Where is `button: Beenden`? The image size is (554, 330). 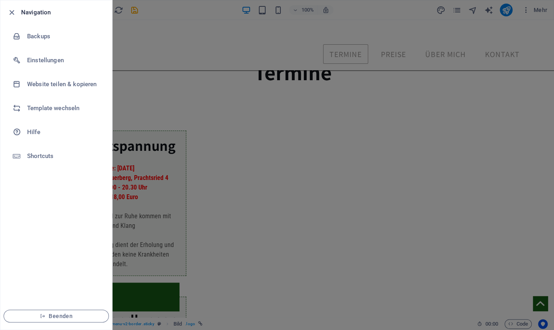
button: Beenden is located at coordinates (56, 316).